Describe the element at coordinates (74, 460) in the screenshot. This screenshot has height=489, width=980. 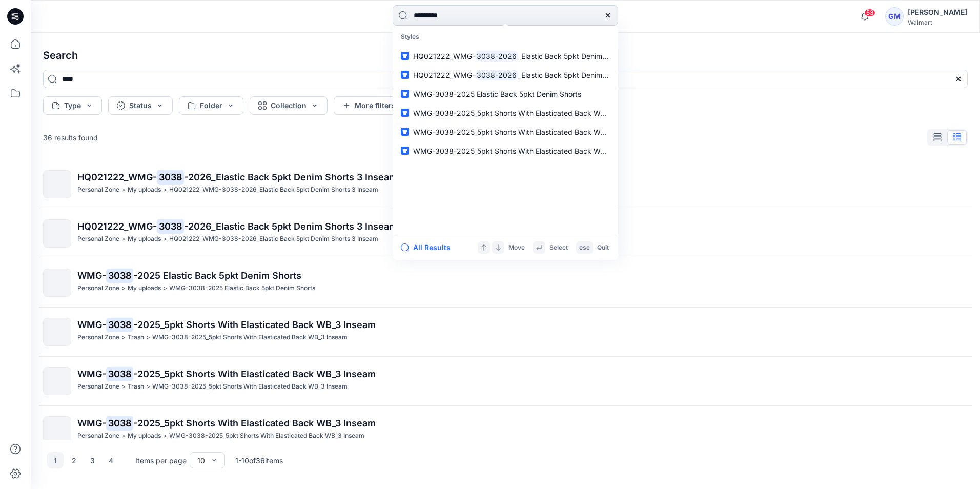
I see `button: 2` at that location.